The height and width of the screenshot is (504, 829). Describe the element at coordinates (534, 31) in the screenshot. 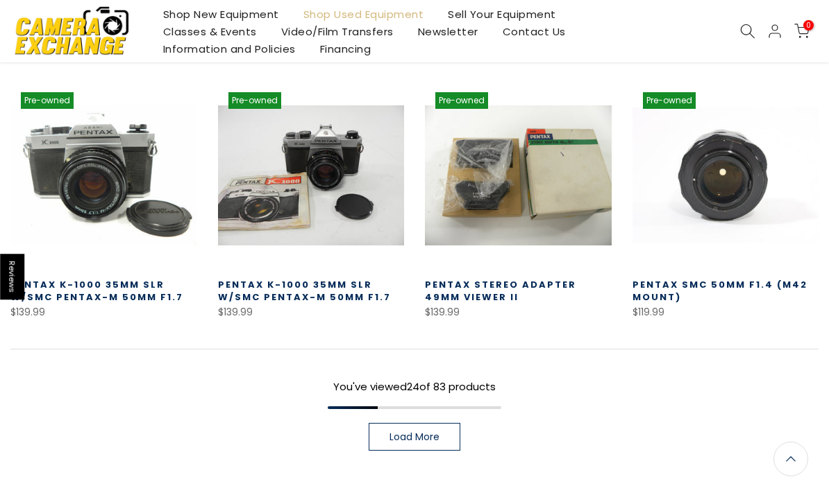

I see `a: Contact Us` at that location.